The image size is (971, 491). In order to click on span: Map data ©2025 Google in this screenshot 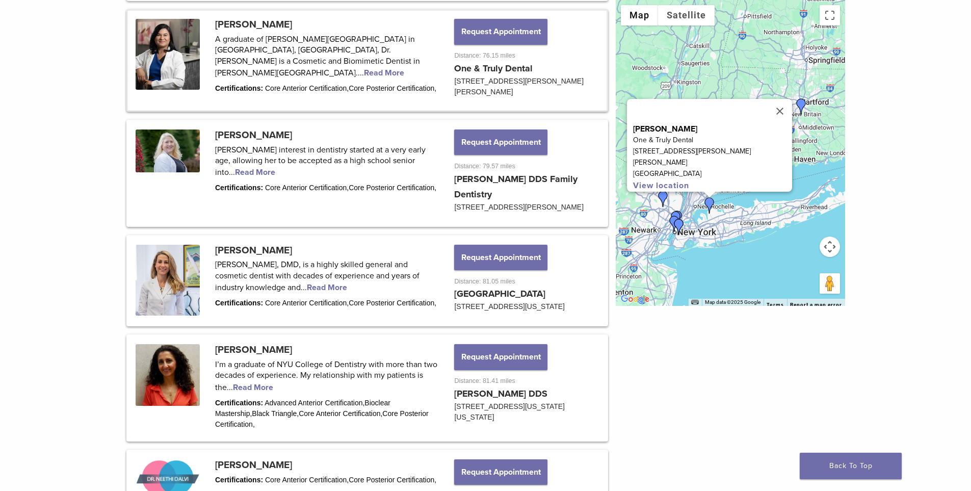, I will do `click(733, 302)`.